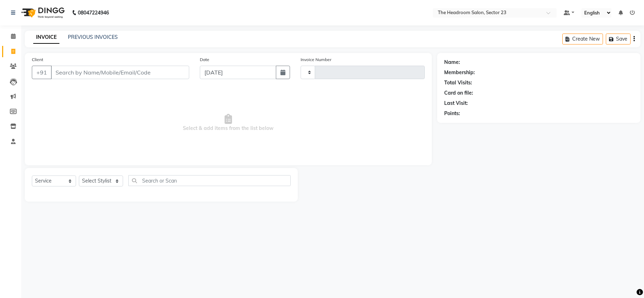 The height and width of the screenshot is (298, 644). What do you see at coordinates (316, 60) in the screenshot?
I see `label: Invoice Number` at bounding box center [316, 60].